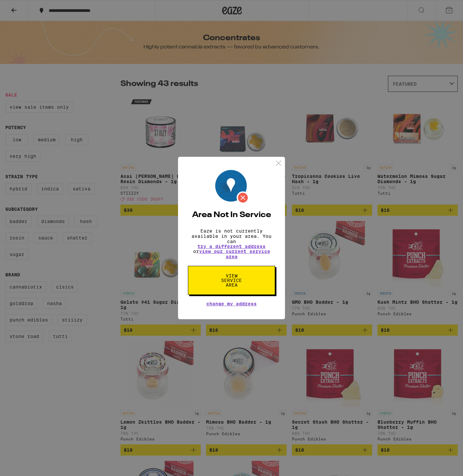 This screenshot has height=476, width=463. I want to click on p: Eaze is not currently available in your area. You can or, so click(231, 244).